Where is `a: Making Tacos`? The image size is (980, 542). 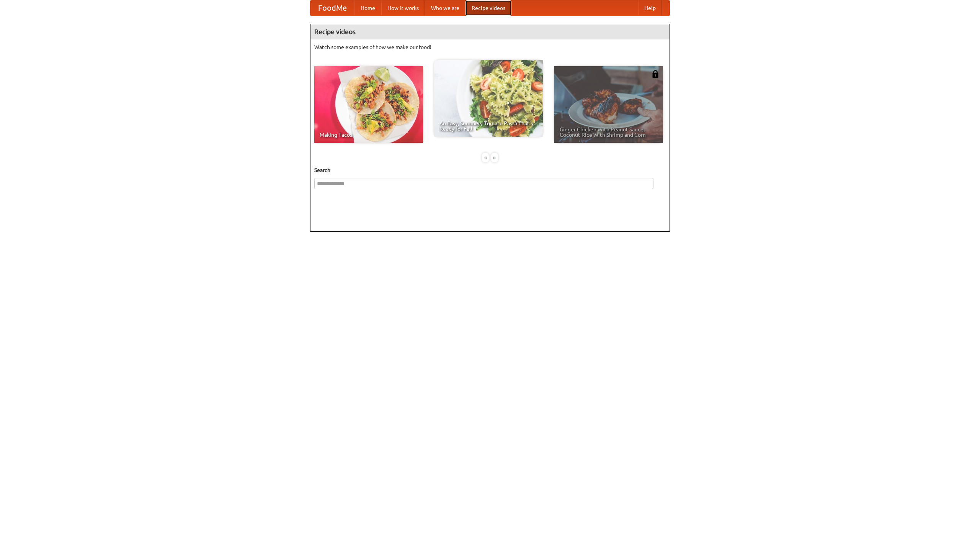 a: Making Tacos is located at coordinates (369, 104).